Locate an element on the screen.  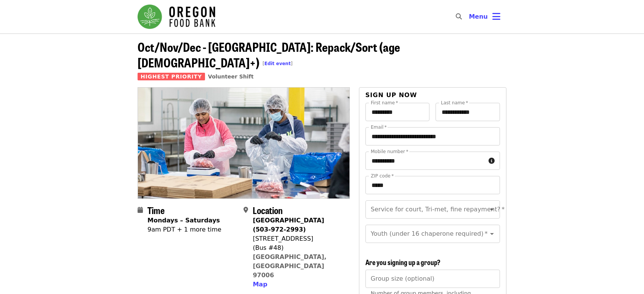
i: map-marker-alt icon is located at coordinates (246, 210).